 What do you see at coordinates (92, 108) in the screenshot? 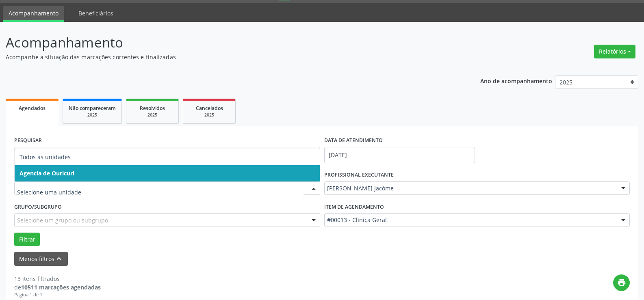
I see `span: Não compareceram` at bounding box center [92, 108].